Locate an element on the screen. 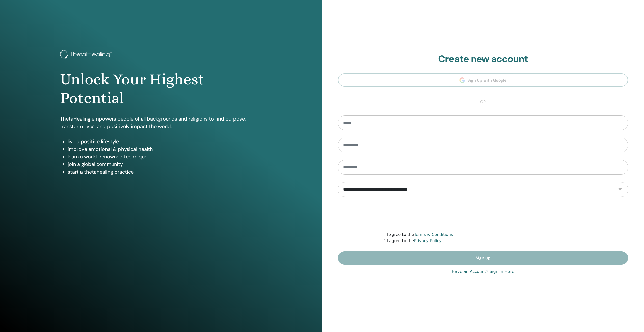 The image size is (644, 332). li: learn a world-renowned technique is located at coordinates (165, 157).